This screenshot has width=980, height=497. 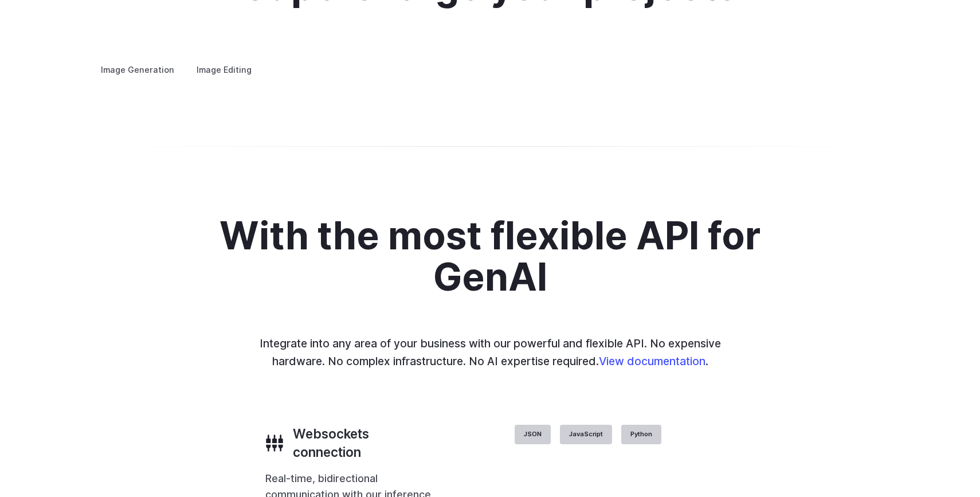 I want to click on label: JavaScript, so click(x=586, y=435).